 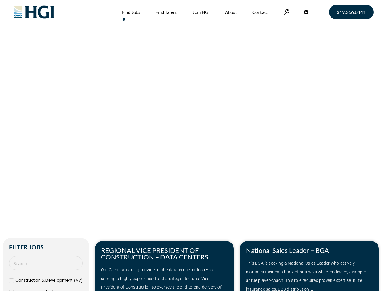 I want to click on a: National Sales Leader – BGA, so click(x=288, y=250).